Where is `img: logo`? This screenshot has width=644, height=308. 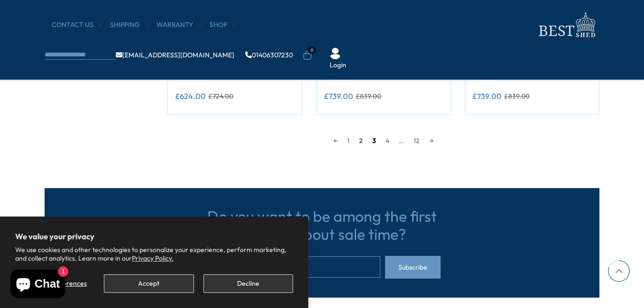
img: logo is located at coordinates (566, 24).